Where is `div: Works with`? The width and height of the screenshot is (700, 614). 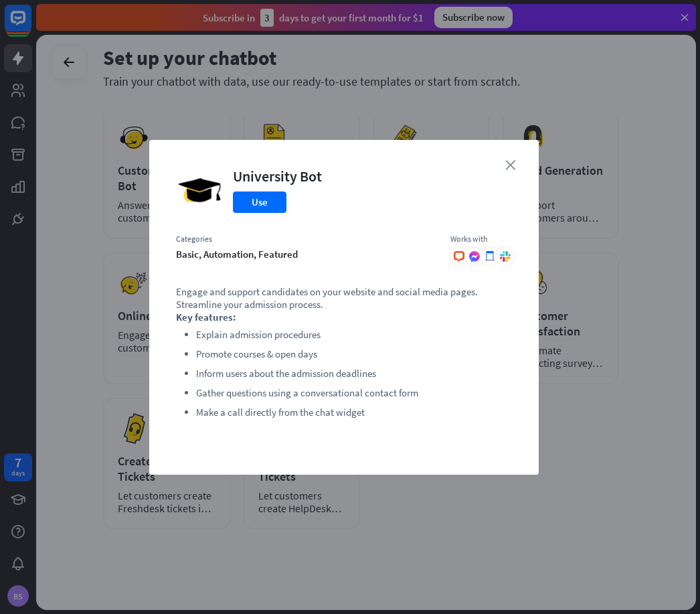 div: Works with is located at coordinates (481, 239).